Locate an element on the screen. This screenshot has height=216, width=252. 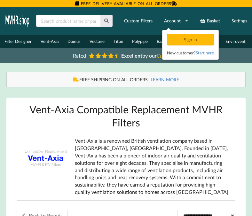
span: Rated is located at coordinates (79, 55).